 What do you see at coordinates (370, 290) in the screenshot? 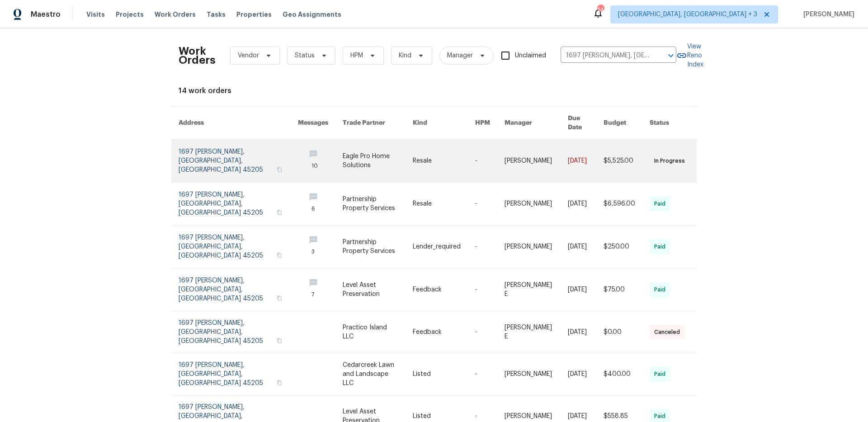
I see `td: Level Asset Preservation` at bounding box center [370, 290].